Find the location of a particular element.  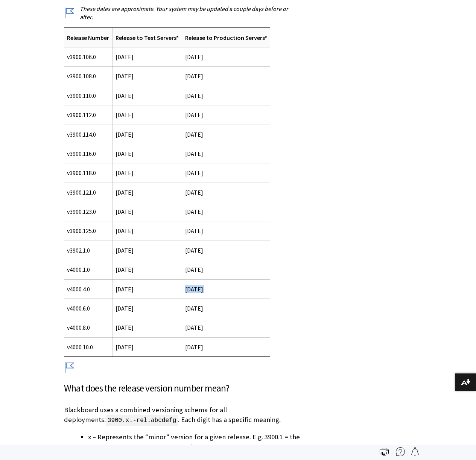

td: v3900.121.0 is located at coordinates (88, 192).